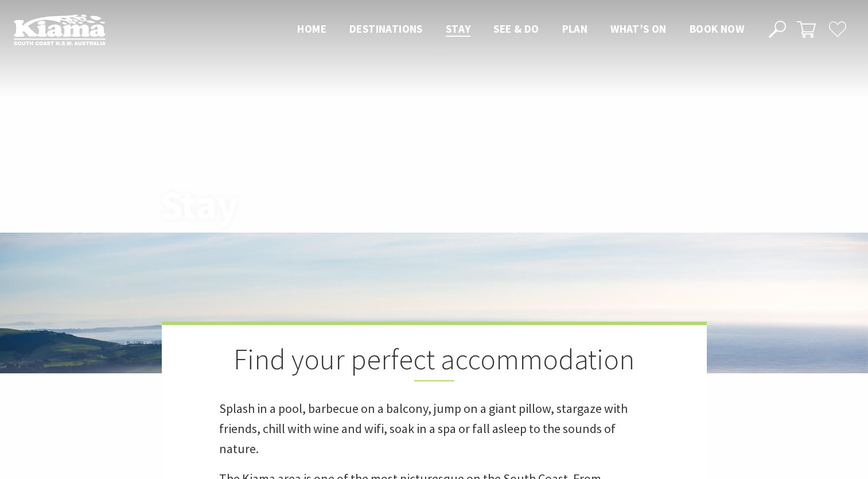  I want to click on span: Destinations, so click(386, 29).